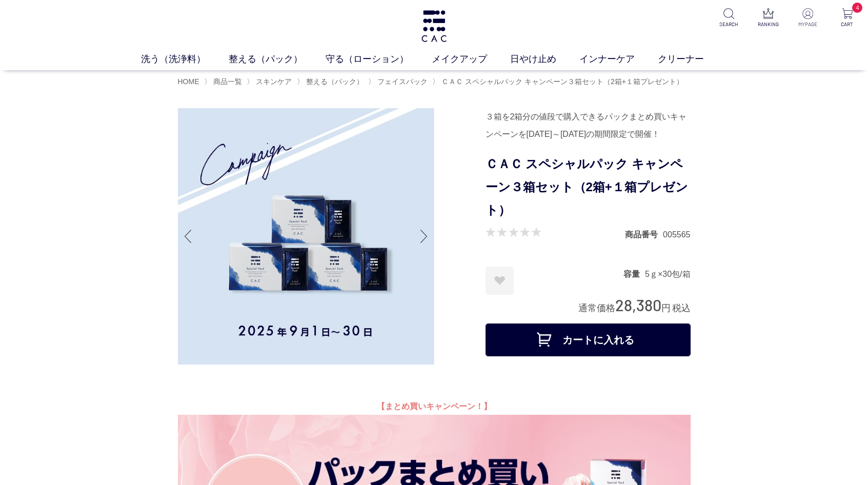 This screenshot has width=868, height=485. Describe the element at coordinates (334, 82) in the screenshot. I see `span: 整える（パック）` at that location.